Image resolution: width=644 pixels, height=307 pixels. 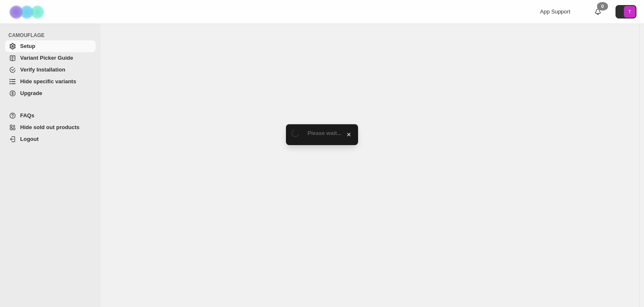 I want to click on span: Avatar with initials T, so click(x=630, y=12).